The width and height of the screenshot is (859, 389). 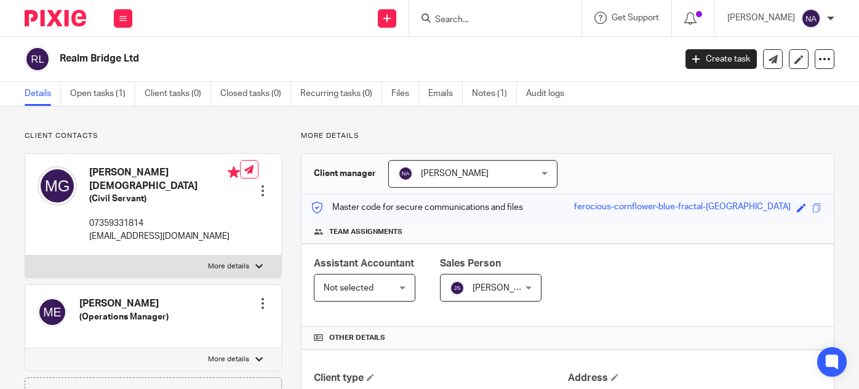 What do you see at coordinates (124, 317) in the screenshot?
I see `h5: (Operations Manager)` at bounding box center [124, 317].